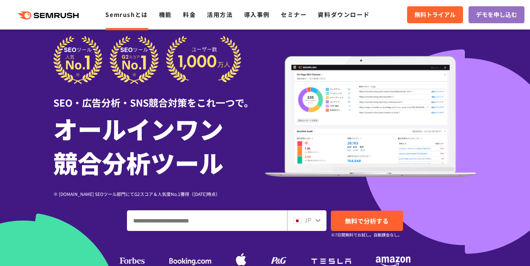 The height and width of the screenshot is (266, 530). Describe the element at coordinates (435, 15) in the screenshot. I see `span: 無料トライアル` at that location.